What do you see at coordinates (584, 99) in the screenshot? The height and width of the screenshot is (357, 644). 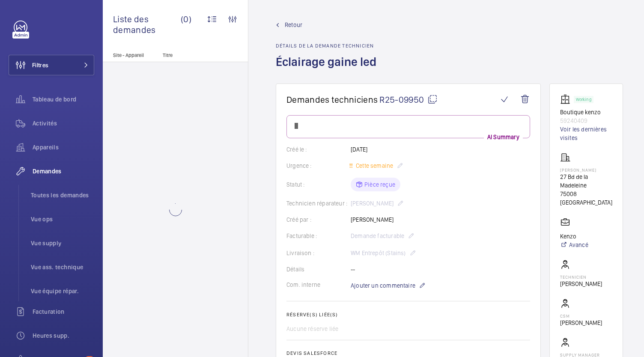 I see `p: Working` at bounding box center [584, 99].